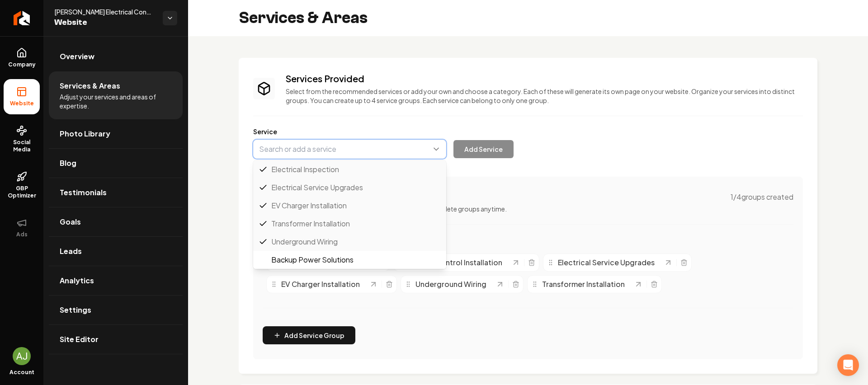  What do you see at coordinates (355, 260) in the screenshot?
I see `span: Backup Power Solutions` at bounding box center [355, 260].